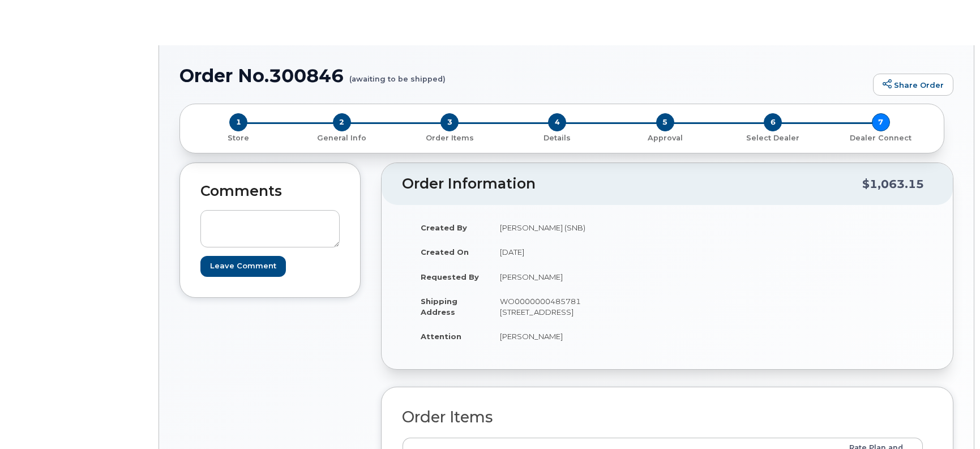 Image resolution: width=980 pixels, height=449 pixels. I want to click on h1: Order No.300846, so click(523, 75).